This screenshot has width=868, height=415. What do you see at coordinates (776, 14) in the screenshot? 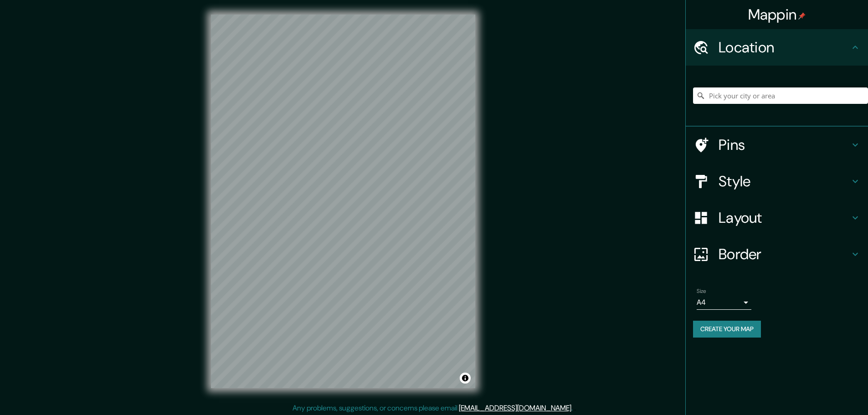
I see `h4: Mappin` at bounding box center [776, 14].